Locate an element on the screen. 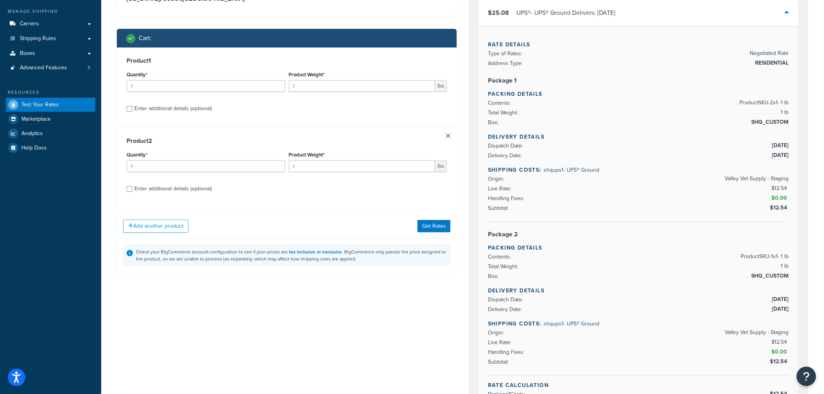 This screenshot has width=824, height=394. a: Analytics is located at coordinates (51, 134).